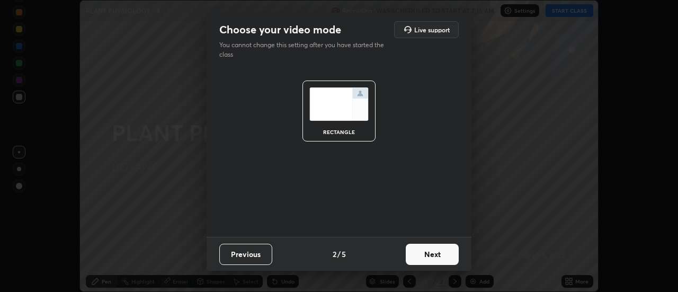  Describe the element at coordinates (339, 104) in the screenshot. I see `img: normalScreenIcon.ae25ed63.svg` at that location.